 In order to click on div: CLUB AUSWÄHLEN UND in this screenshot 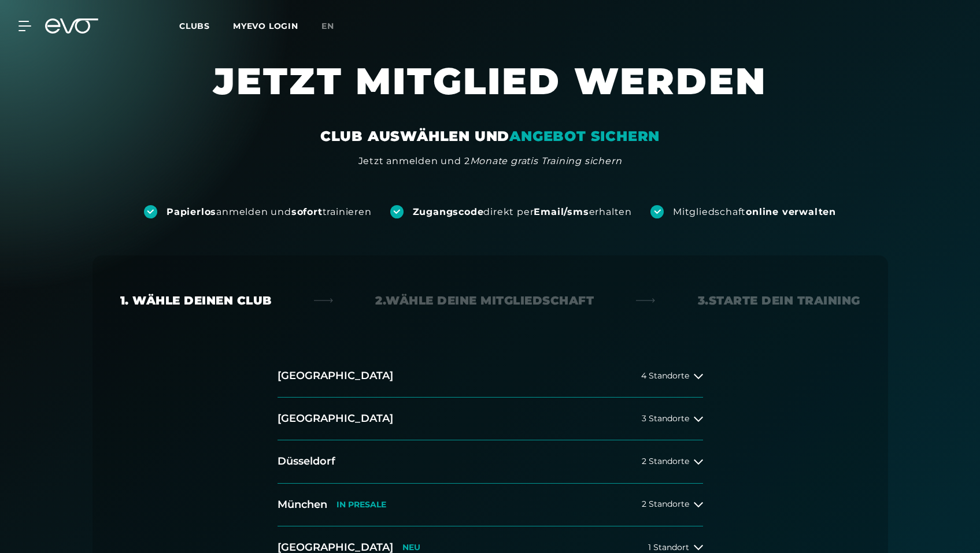, I will do `click(490, 136)`.